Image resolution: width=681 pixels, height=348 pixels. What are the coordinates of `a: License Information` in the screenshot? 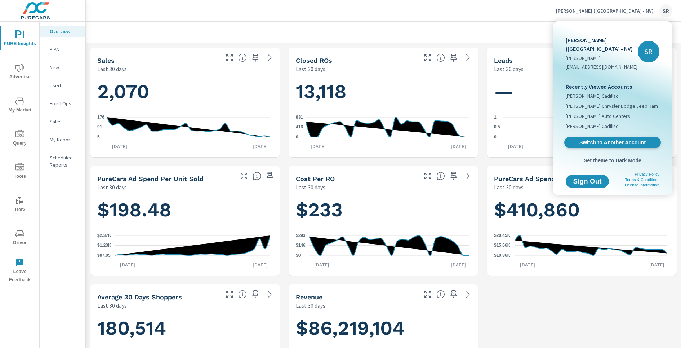 It's located at (642, 185).